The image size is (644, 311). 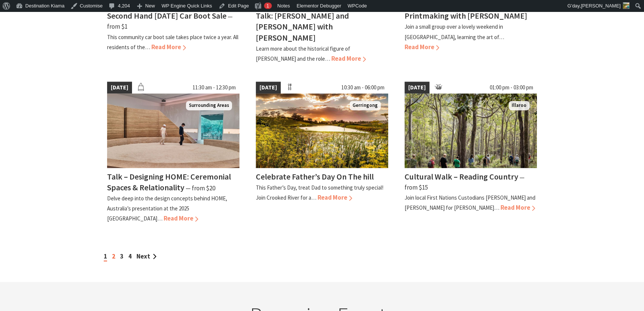 What do you see at coordinates (130, 256) in the screenshot?
I see `a: 4` at bounding box center [130, 256].